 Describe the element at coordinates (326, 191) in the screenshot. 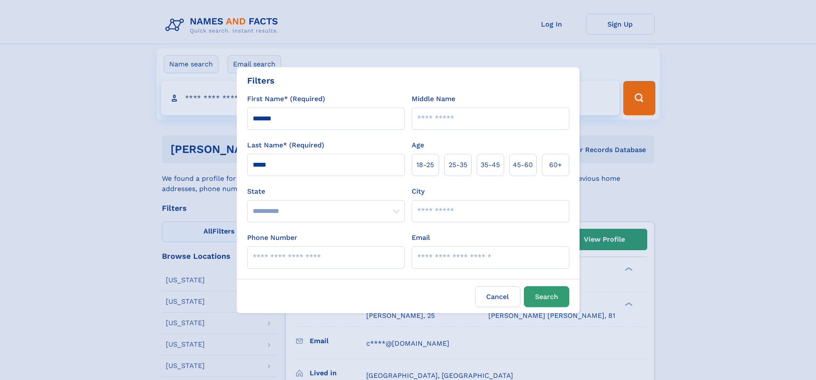

I see `label: State` at that location.